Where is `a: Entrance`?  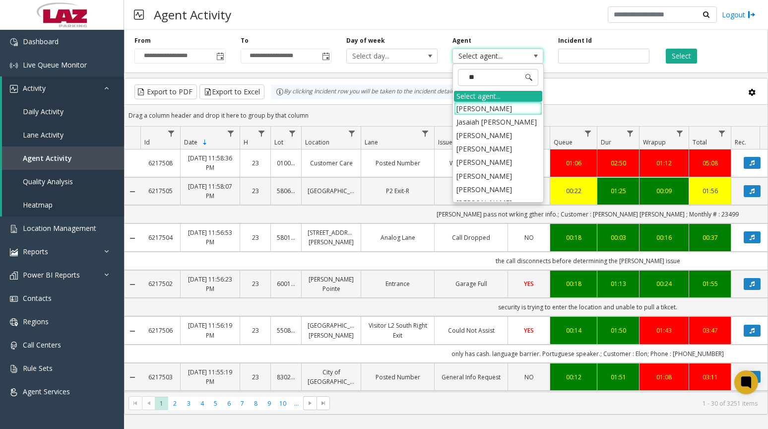
a: Entrance is located at coordinates (397, 283).